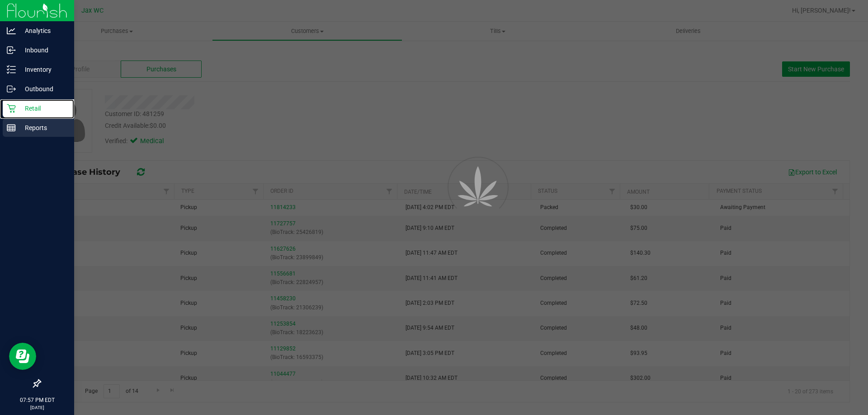 The image size is (868, 415). What do you see at coordinates (37, 400) in the screenshot?
I see `p: 07:57 PM EDT` at bounding box center [37, 400].